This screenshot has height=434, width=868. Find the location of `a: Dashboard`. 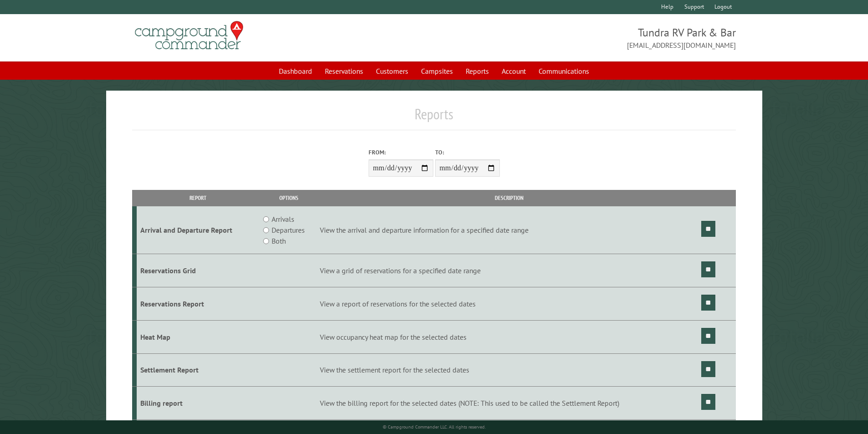

a: Dashboard is located at coordinates (295, 71).